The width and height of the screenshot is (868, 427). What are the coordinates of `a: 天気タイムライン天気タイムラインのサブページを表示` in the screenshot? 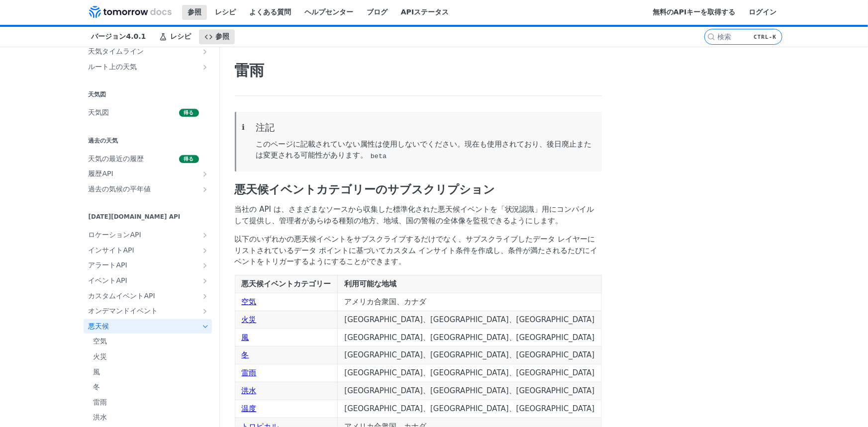 It's located at (148, 52).